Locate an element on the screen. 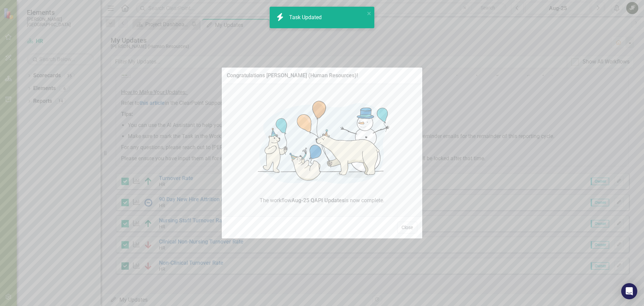 The height and width of the screenshot is (306, 644). div: Open Intercom Messenger is located at coordinates (630, 291).